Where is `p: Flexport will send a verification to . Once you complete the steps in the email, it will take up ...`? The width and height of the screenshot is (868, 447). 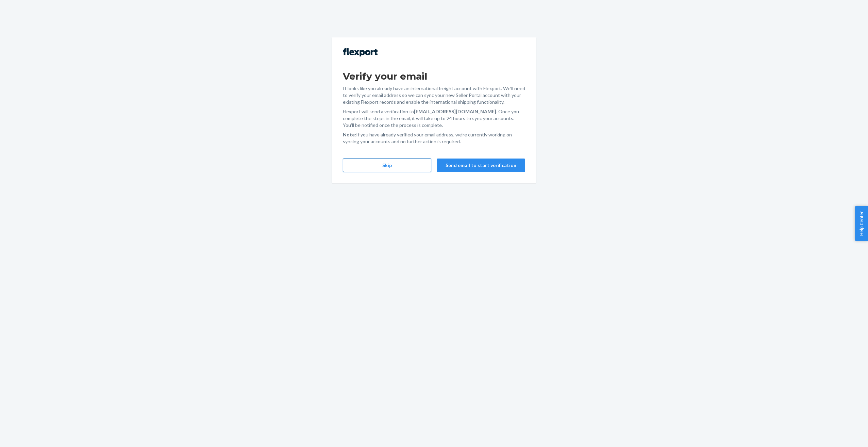 p: Flexport will send a verification to . Once you complete the steps in the email, it will take up ... is located at coordinates (434, 118).